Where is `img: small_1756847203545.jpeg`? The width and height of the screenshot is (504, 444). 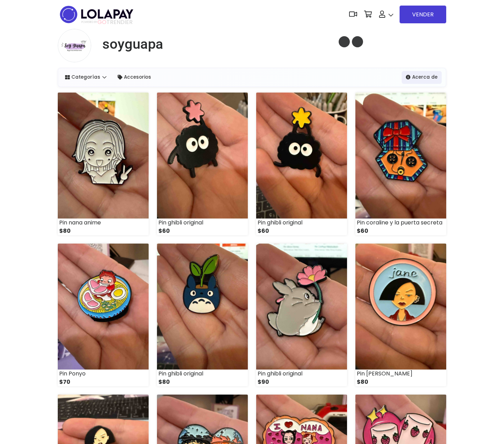 img: small_1756847203545.jpeg is located at coordinates (301, 156).